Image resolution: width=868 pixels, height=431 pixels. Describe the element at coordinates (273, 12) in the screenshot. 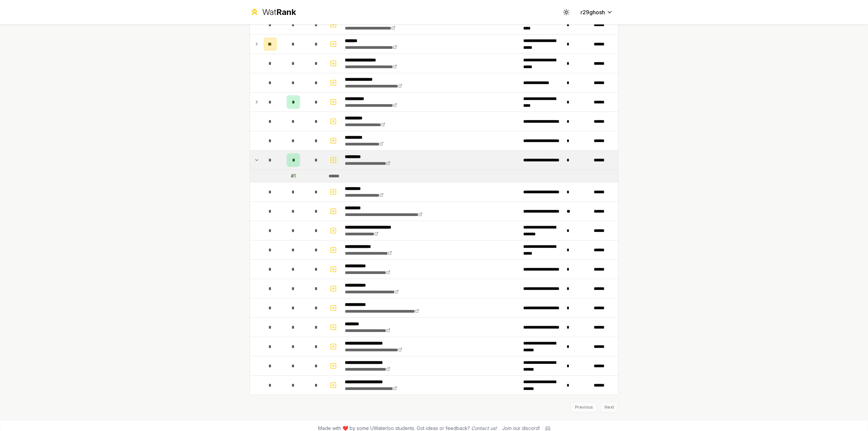

I see `a: WatRank` at that location.